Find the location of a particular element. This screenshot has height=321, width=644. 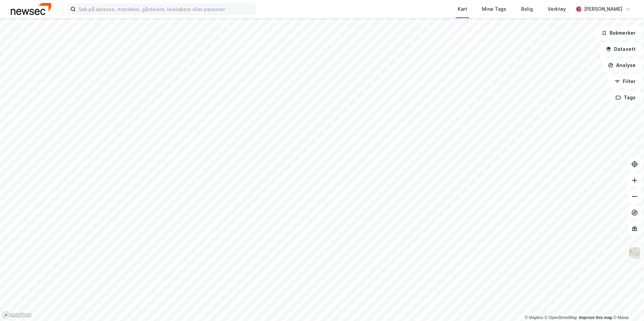

div: Verktøy is located at coordinates (557, 9).